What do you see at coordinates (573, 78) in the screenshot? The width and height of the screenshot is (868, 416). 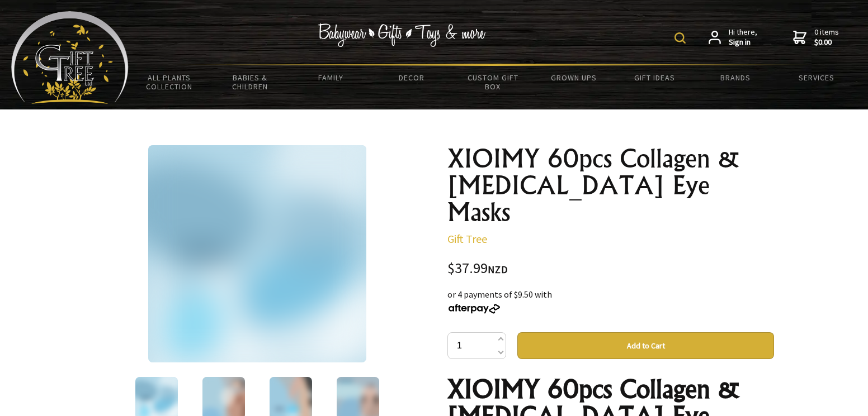 I see `a: Grown Ups` at bounding box center [573, 78].